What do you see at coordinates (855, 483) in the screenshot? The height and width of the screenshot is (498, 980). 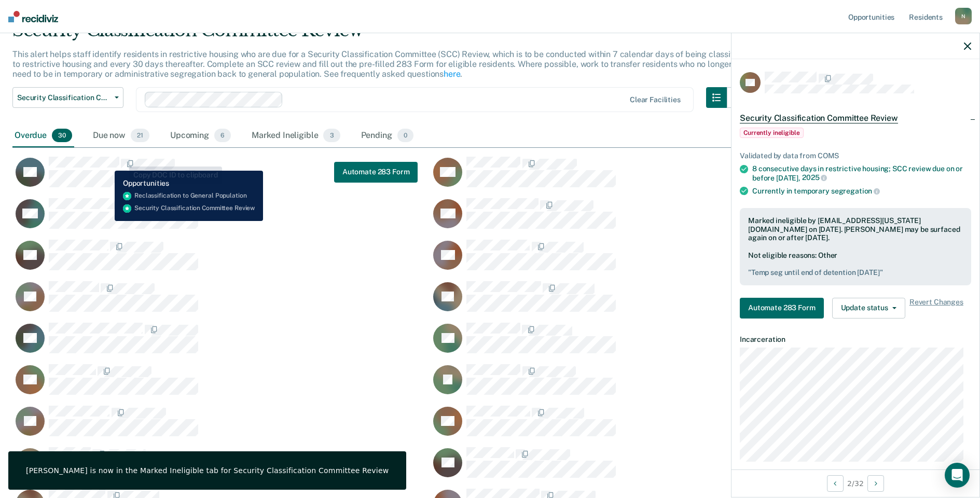 I see `div: 2 / 32` at bounding box center [855, 483].